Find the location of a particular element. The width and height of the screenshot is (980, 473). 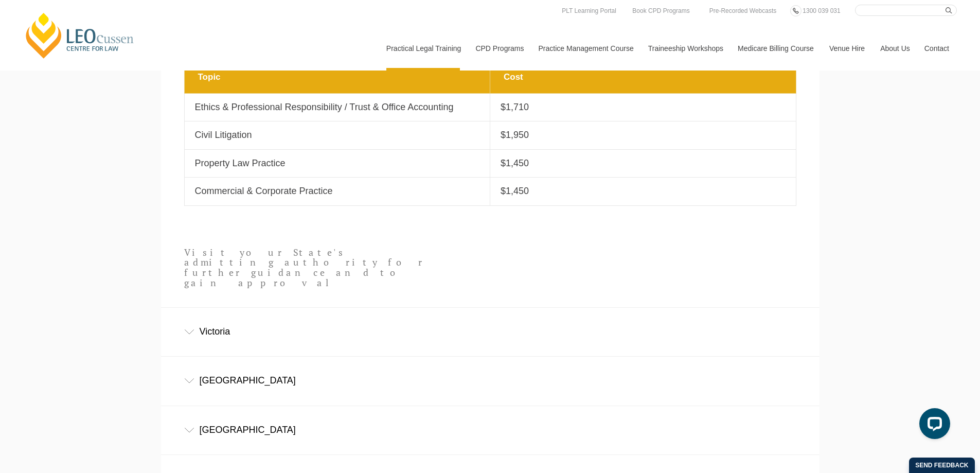

a: Pre-Recorded Webcasts is located at coordinates (743, 11).